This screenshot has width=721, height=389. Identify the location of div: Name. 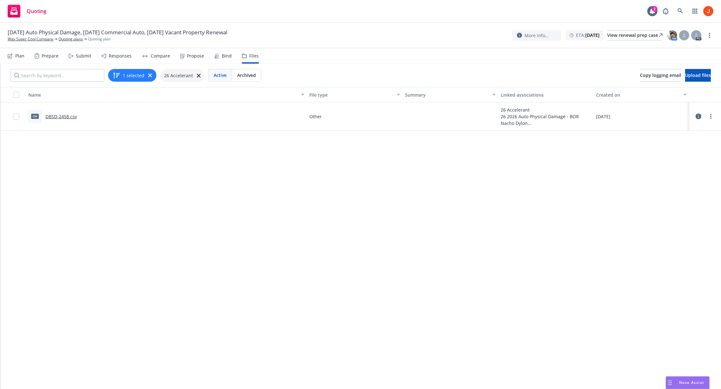
(163, 95).